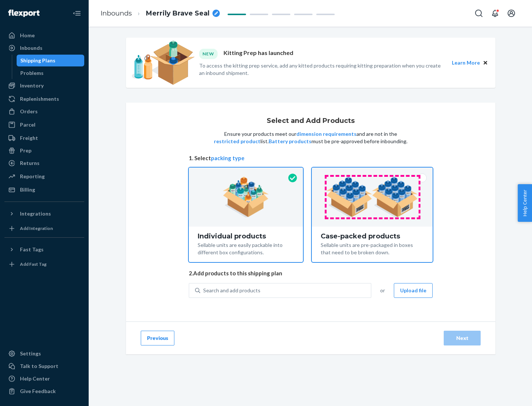 This screenshot has width=532, height=406. Describe the element at coordinates (44, 125) in the screenshot. I see `a: Parcel` at that location.